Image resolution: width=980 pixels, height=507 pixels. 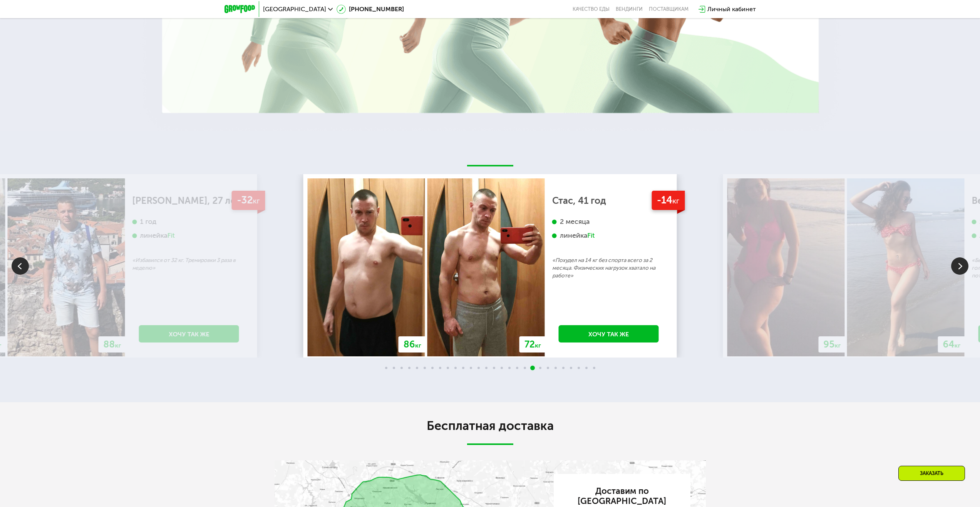 I want to click on a: Вендинги, so click(x=629, y=9).